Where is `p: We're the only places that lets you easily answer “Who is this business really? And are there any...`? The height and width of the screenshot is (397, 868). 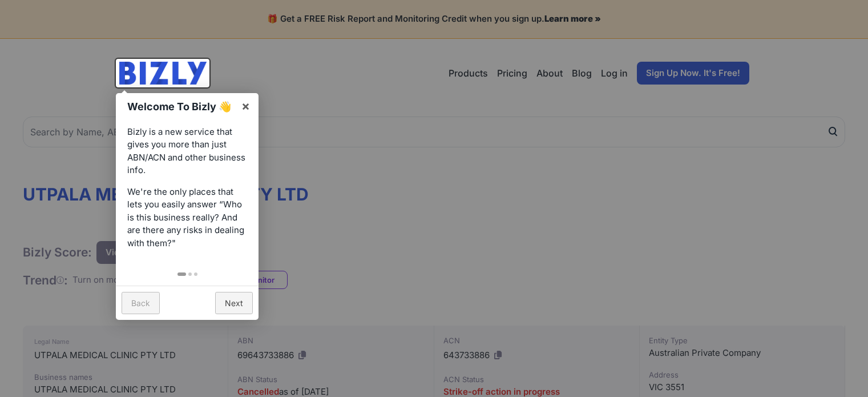
p: We're the only places that lets you easily answer “Who is this business really? And are there any... is located at coordinates (187, 218).